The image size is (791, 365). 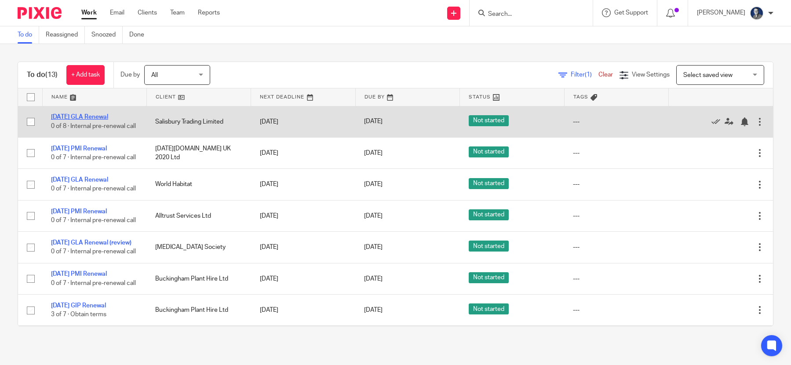 What do you see at coordinates (79, 314) in the screenshot?
I see `span: 3 of 7 · Obtain terms` at bounding box center [79, 314].